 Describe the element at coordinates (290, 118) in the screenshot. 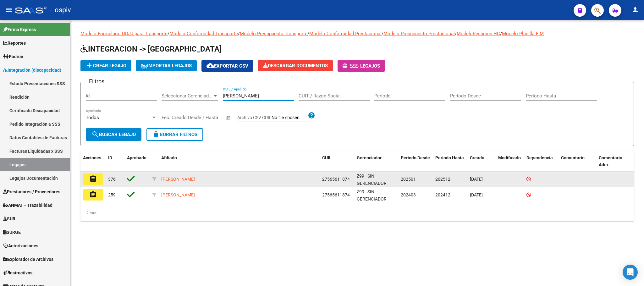

I see `input: Archivo CSV CUIL` at that location.